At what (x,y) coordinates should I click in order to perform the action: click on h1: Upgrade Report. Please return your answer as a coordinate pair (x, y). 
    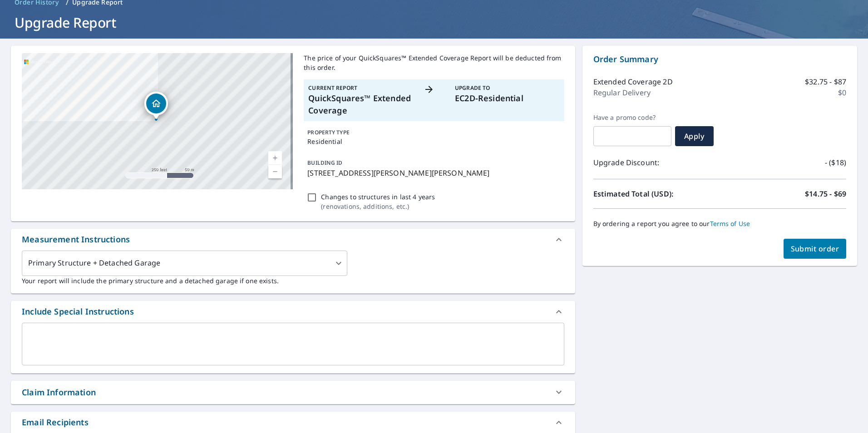
    Looking at the image, I should click on (434, 22).